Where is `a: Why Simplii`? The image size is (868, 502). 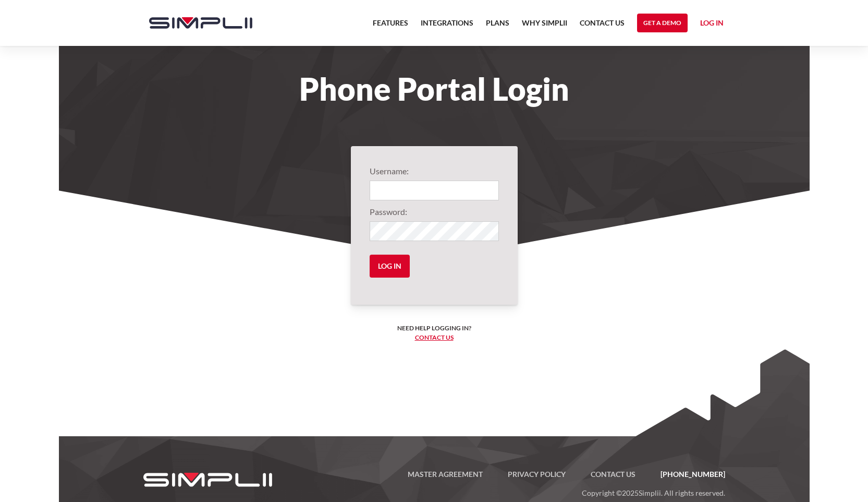 a: Why Simplii is located at coordinates (544, 26).